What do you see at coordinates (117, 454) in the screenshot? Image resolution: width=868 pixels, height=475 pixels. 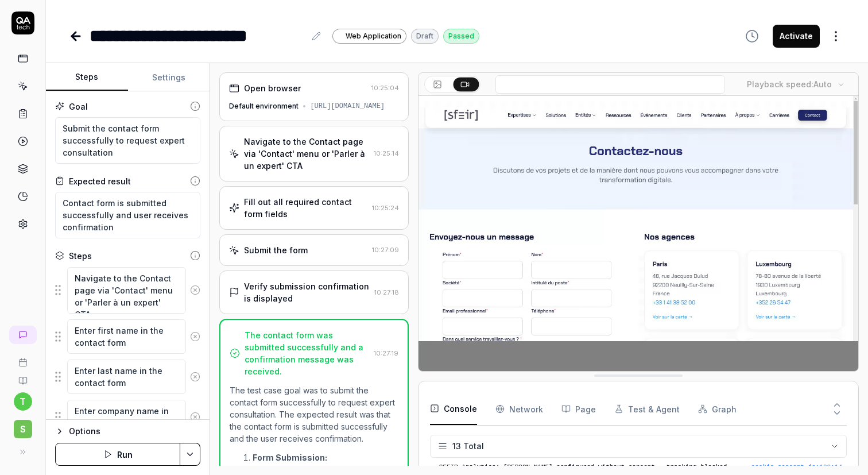 I see `button: Run` at bounding box center [117, 454].